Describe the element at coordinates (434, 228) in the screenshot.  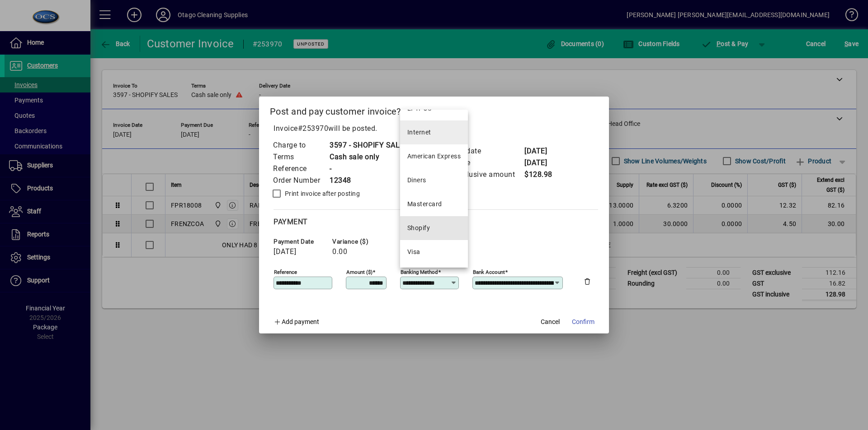
I see `mat-option: Shopify` at that location.